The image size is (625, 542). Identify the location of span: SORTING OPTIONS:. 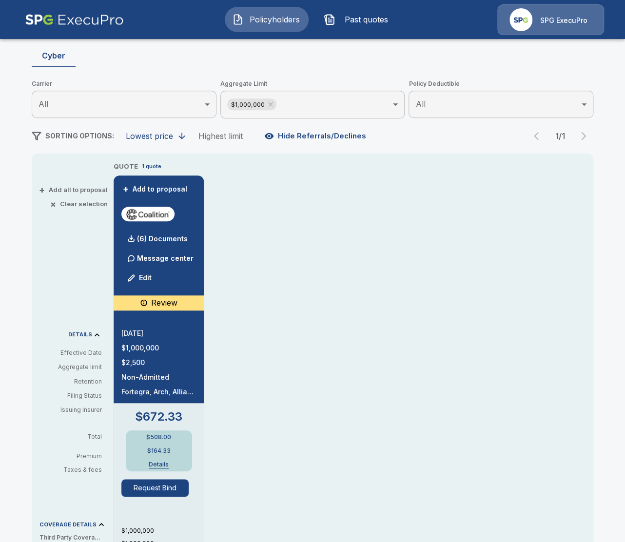
(79, 136).